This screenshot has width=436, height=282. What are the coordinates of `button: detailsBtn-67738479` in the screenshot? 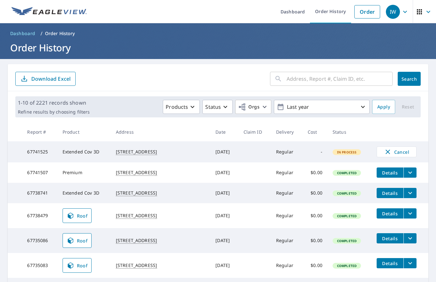 It's located at (390, 214).